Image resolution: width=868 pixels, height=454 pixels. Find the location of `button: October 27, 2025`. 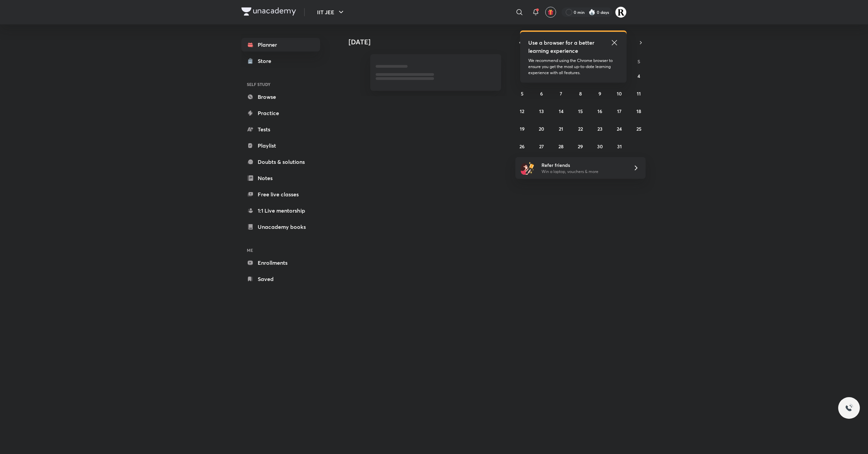

button: October 27, 2025 is located at coordinates (542, 147).